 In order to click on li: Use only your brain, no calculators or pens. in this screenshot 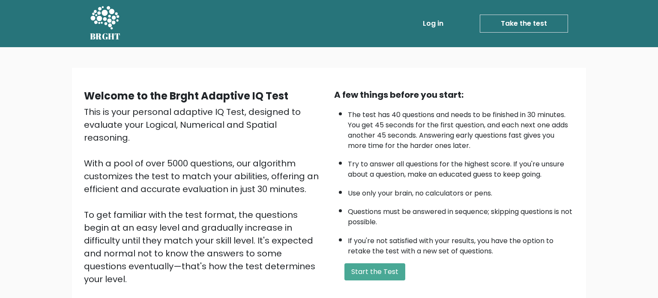, I will do `click(461, 191)`.